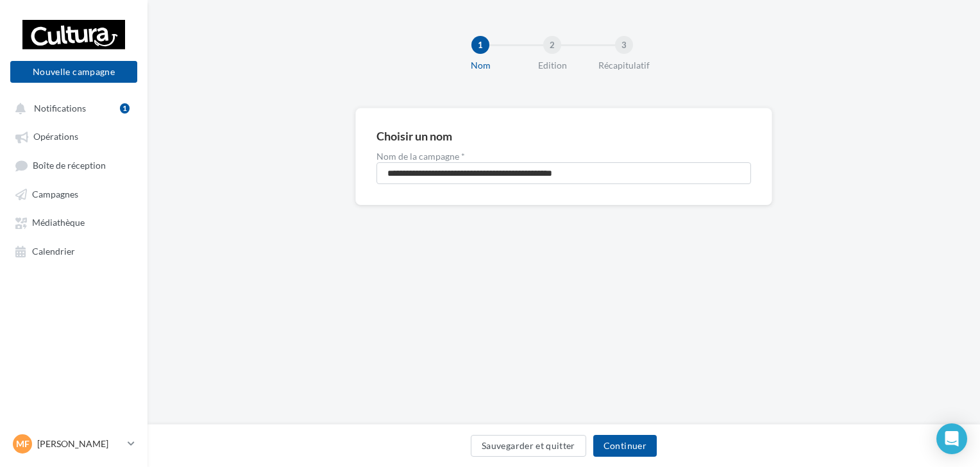  I want to click on a: Boîte de réception, so click(74, 165).